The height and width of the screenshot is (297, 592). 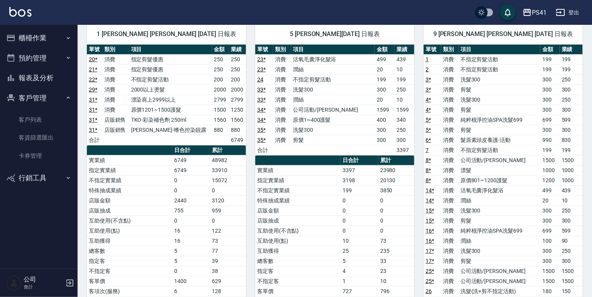 I want to click on button: 行銷工具, so click(x=39, y=178).